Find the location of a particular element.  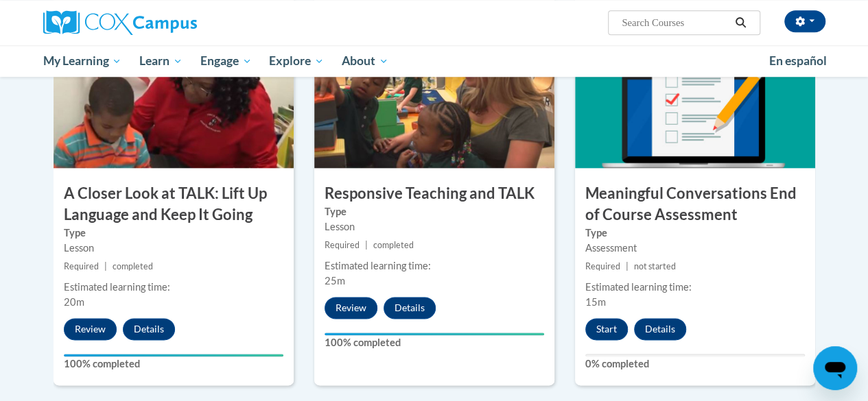

span: 20m is located at coordinates (75, 302).